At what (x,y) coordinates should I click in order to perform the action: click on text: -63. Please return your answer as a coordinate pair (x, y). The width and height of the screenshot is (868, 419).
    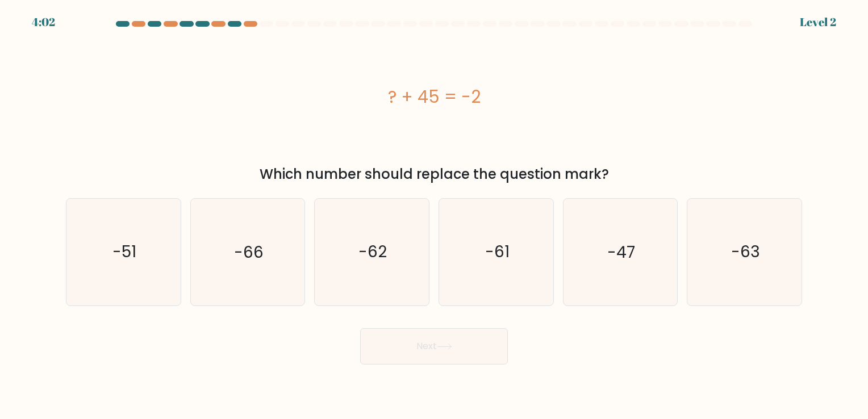
    Looking at the image, I should click on (746, 253).